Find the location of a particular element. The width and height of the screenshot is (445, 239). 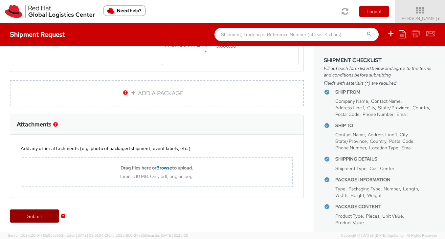

span: Total Content Value is located at coordinates (184, 46).